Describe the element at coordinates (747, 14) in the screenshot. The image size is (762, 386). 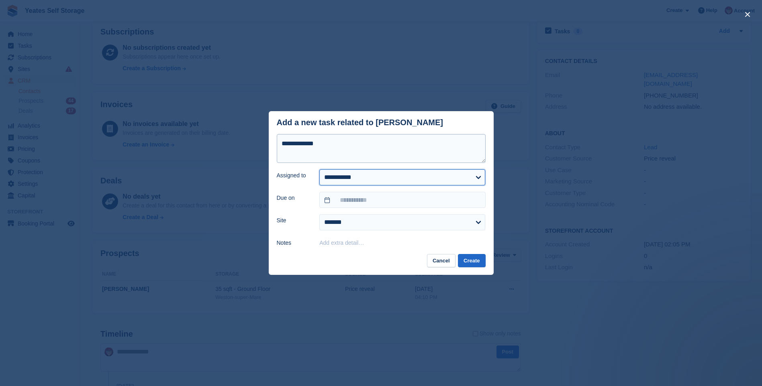
I see `button: close` at that location.